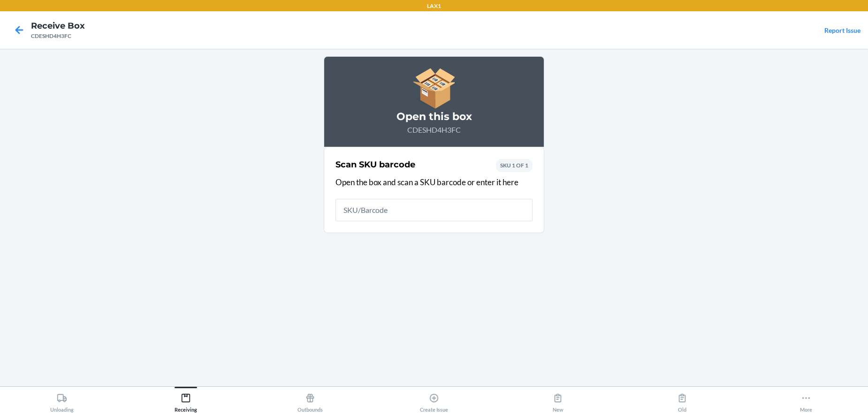  Describe the element at coordinates (434, 210) in the screenshot. I see `input: SKU/Barcode` at that location.